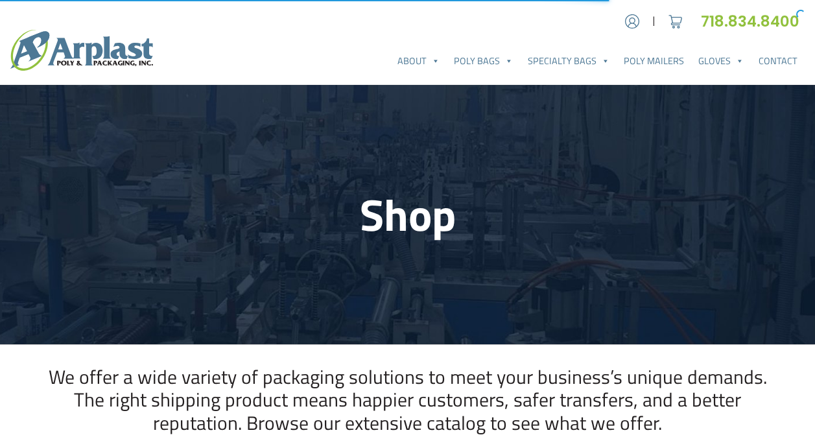 Image resolution: width=815 pixels, height=437 pixels. I want to click on h2: We offer a wide variety of packaging solutions to meet your business’s unique demands. The right ..., so click(408, 400).